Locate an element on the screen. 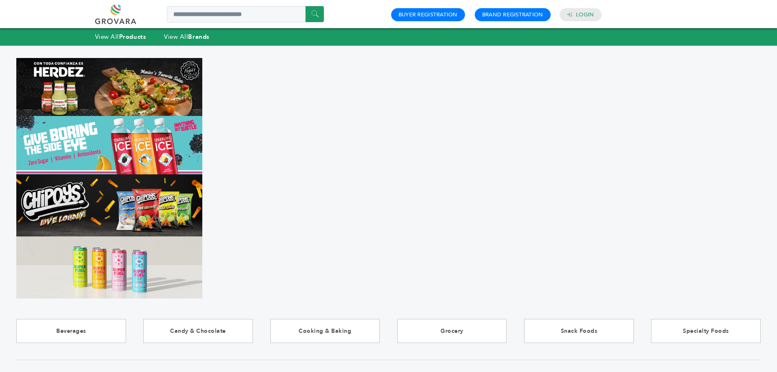  a: Brand Registration is located at coordinates (513, 15).